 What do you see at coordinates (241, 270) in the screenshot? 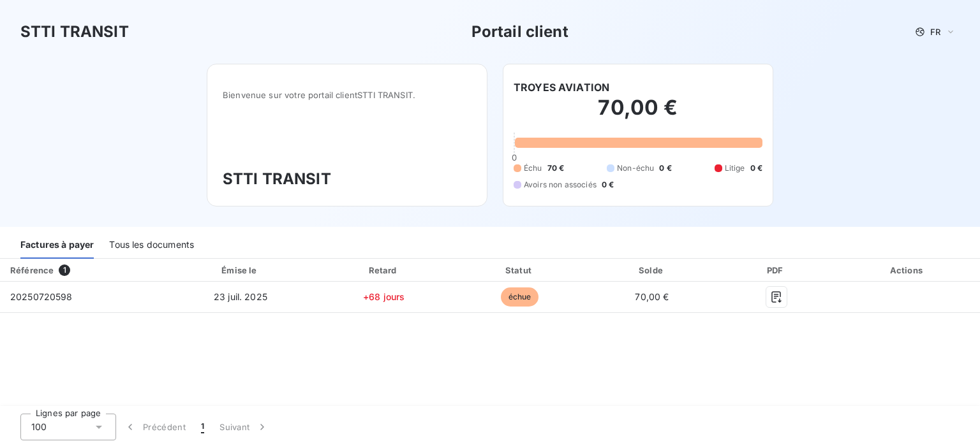
I see `div: Émise le` at bounding box center [241, 270].